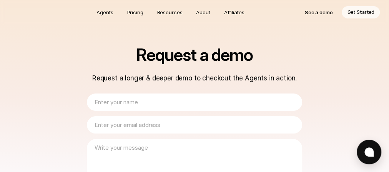 The image size is (389, 172). Describe the element at coordinates (194, 55) in the screenshot. I see `h1: Request a demo` at that location.